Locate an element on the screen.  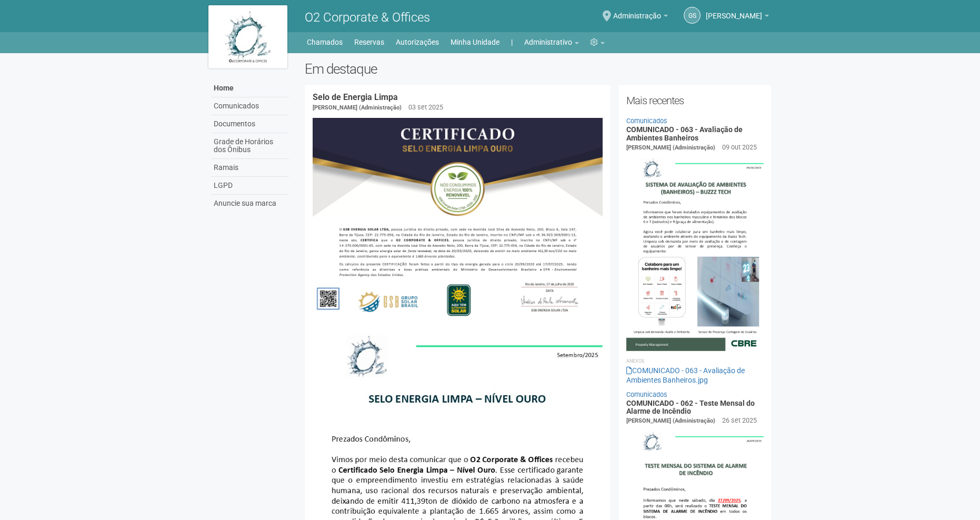
img: COMUNICADO%20-%20054%20-%20Selo%20de%20Energia%20Limpa%20-%20P%C3%A1g.%202.jpg is located at coordinates (457, 220).